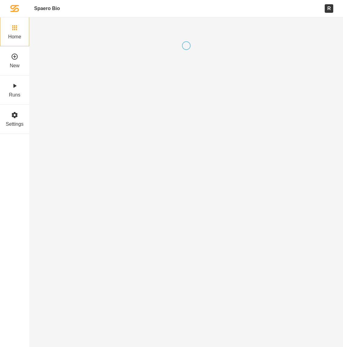  Describe the element at coordinates (15, 66) in the screenshot. I see `label: New` at that location.